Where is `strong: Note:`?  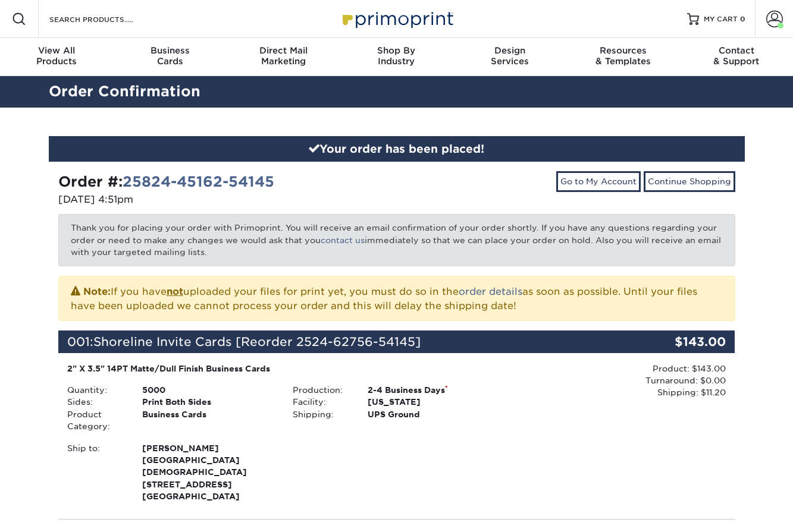
strong: Note: is located at coordinates (97, 291).